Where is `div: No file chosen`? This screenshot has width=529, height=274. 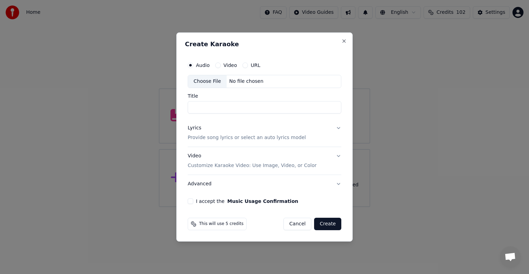
div: No file chosen is located at coordinates (246, 81).